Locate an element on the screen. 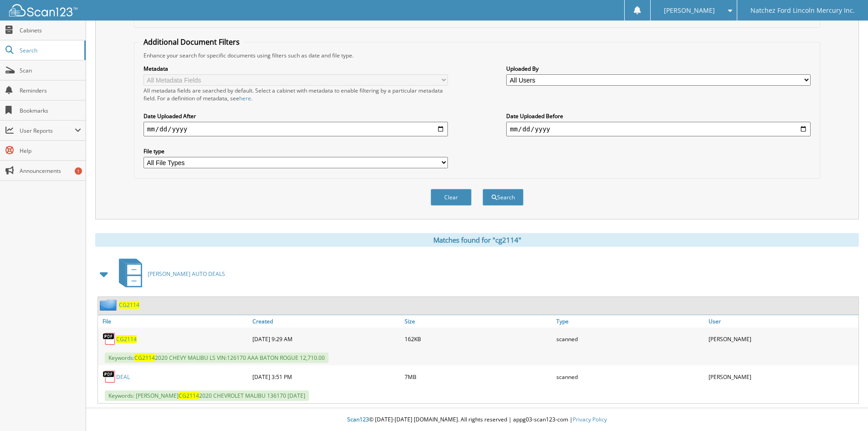 Image resolution: width=868 pixels, height=431 pixels. a: File is located at coordinates (174, 321).